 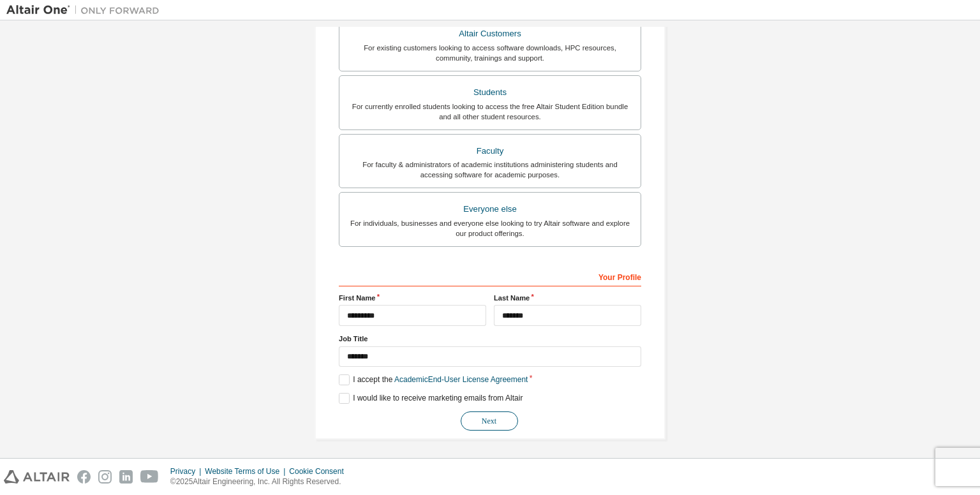 I want to click on div: Cookie Consent, so click(x=320, y=471).